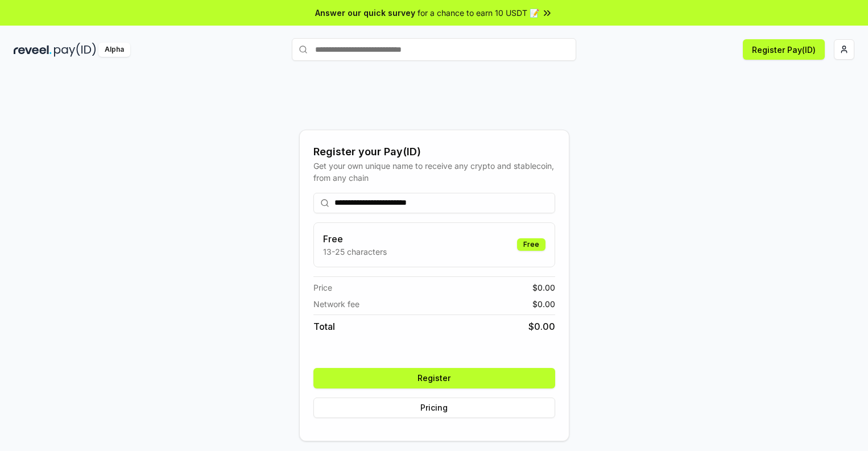  I want to click on span: Price, so click(323, 288).